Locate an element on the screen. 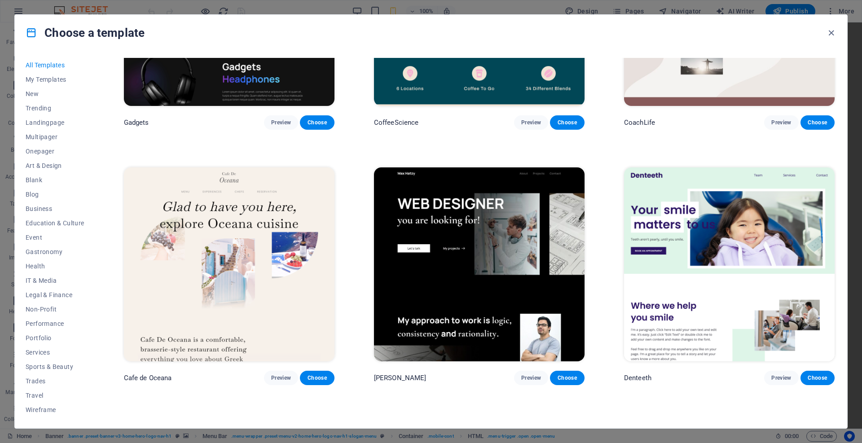 This screenshot has width=862, height=443. button: Multipager is located at coordinates (55, 137).